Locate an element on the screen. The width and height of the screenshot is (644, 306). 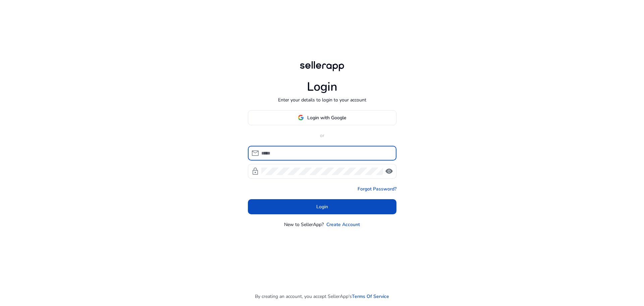
h1: Login is located at coordinates (322, 87).